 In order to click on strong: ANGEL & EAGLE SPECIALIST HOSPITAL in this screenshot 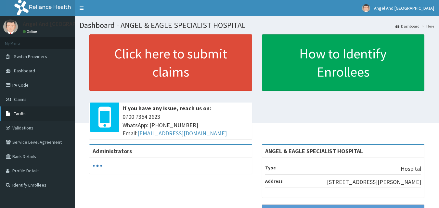, I will do `click(314, 151)`.